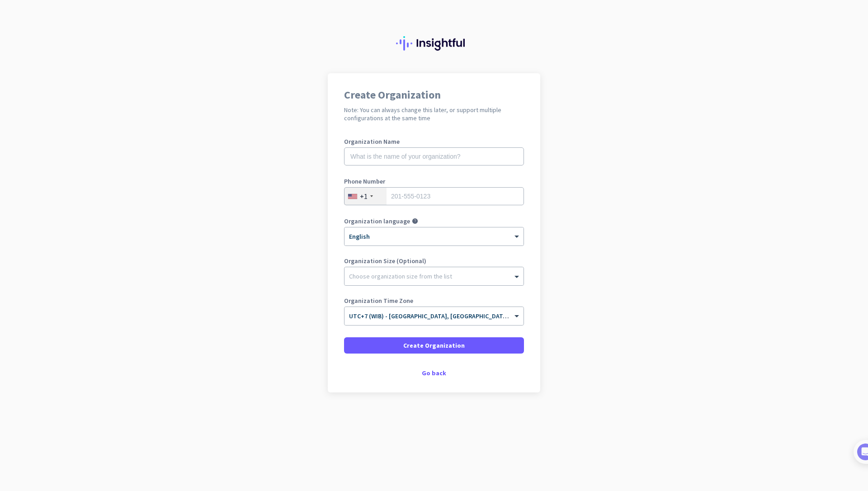 Image resolution: width=868 pixels, height=491 pixels. What do you see at coordinates (434, 95) in the screenshot?
I see `h1: Create Organization` at bounding box center [434, 95].